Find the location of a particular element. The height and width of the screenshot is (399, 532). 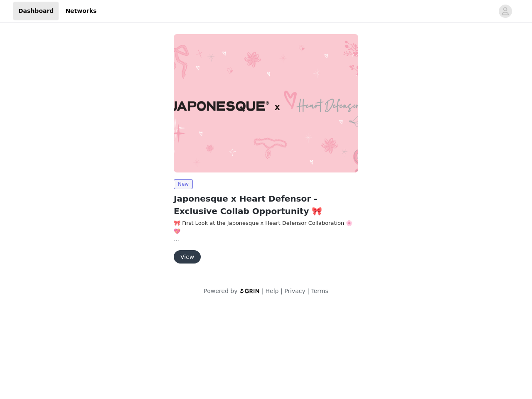

div: avatar is located at coordinates (505, 11).